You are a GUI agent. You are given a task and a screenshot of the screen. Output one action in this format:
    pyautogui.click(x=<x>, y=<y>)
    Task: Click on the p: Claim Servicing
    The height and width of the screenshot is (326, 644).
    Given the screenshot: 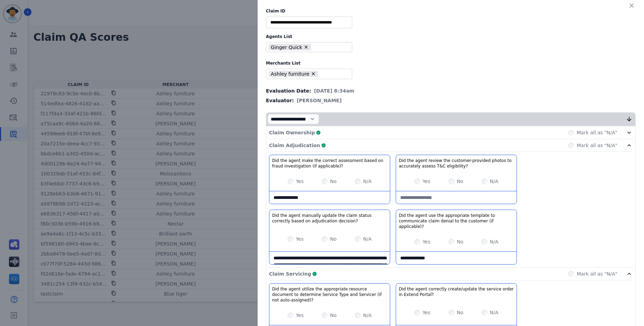 What is the action you would take?
    pyautogui.click(x=290, y=274)
    